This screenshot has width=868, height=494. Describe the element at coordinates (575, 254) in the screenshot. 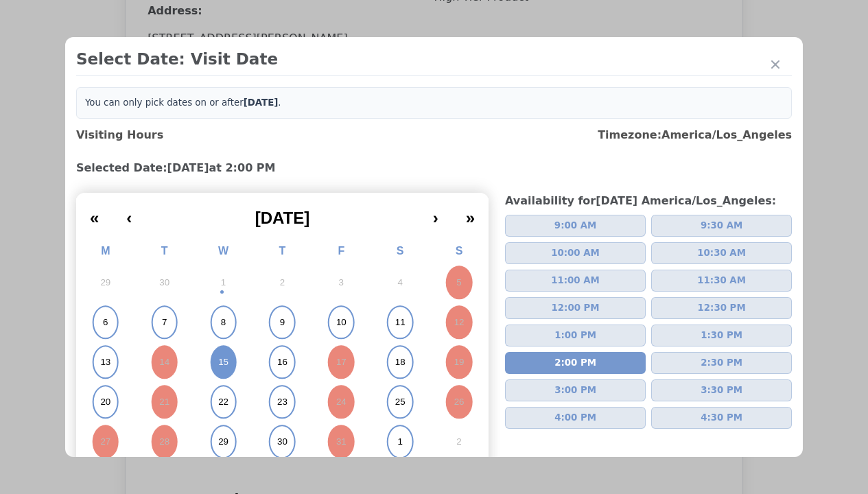

I see `button: 10:00 AM` at that location.